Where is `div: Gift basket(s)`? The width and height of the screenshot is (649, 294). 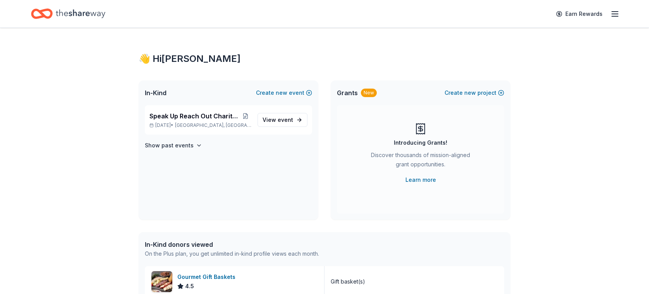
div: Gift basket(s) is located at coordinates (348, 282).